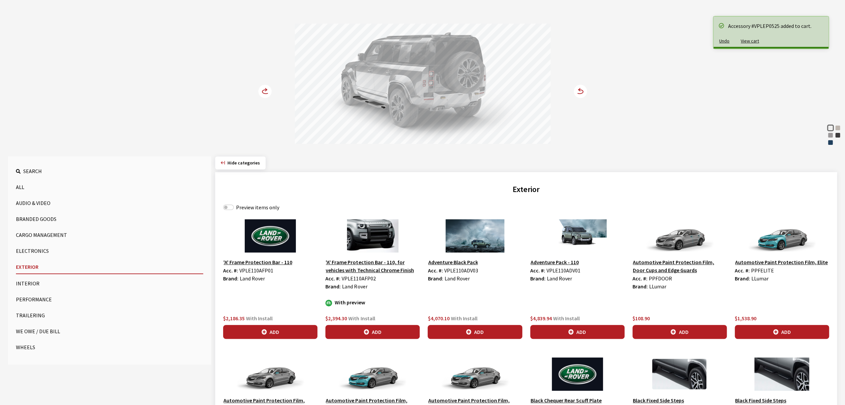  Describe the element at coordinates (453, 262) in the screenshot. I see `button: Adventure Black Pack` at that location.